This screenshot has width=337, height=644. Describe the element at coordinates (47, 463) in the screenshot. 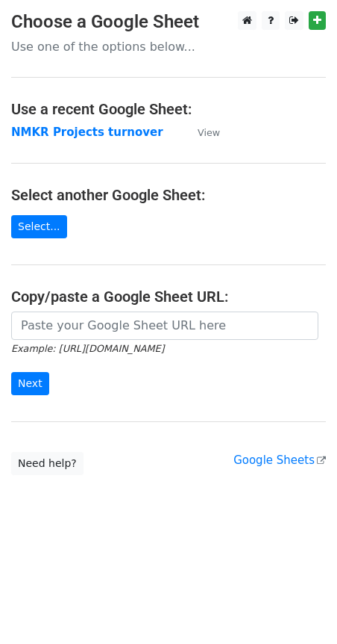

I see `a: Need help?` at that location.